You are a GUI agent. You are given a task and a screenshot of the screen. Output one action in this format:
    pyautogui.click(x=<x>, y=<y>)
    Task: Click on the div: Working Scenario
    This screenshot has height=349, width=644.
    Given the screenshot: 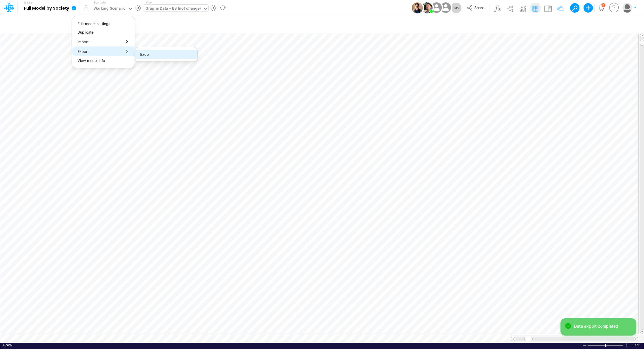 What is the action you would take?
    pyautogui.click(x=109, y=8)
    